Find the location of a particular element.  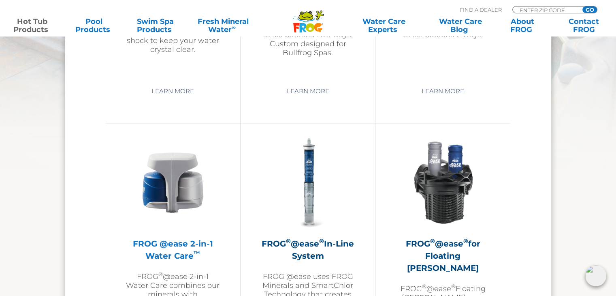

a: AboutFROG is located at coordinates (522, 26).